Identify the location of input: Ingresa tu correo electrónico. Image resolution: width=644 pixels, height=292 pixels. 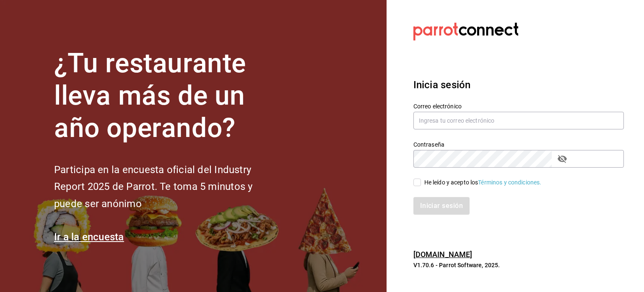
(518, 120).